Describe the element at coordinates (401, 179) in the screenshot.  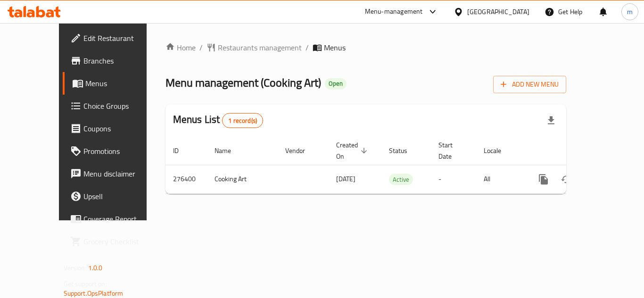
I see `div: Active` at that location.